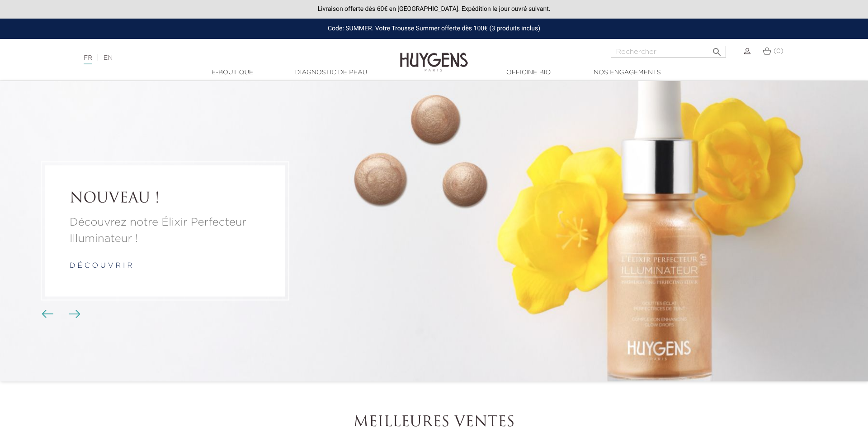 Image resolution: width=868 pixels, height=429 pixels. Describe the element at coordinates (165, 199) in the screenshot. I see `h2: NOUVEAU !` at that location.